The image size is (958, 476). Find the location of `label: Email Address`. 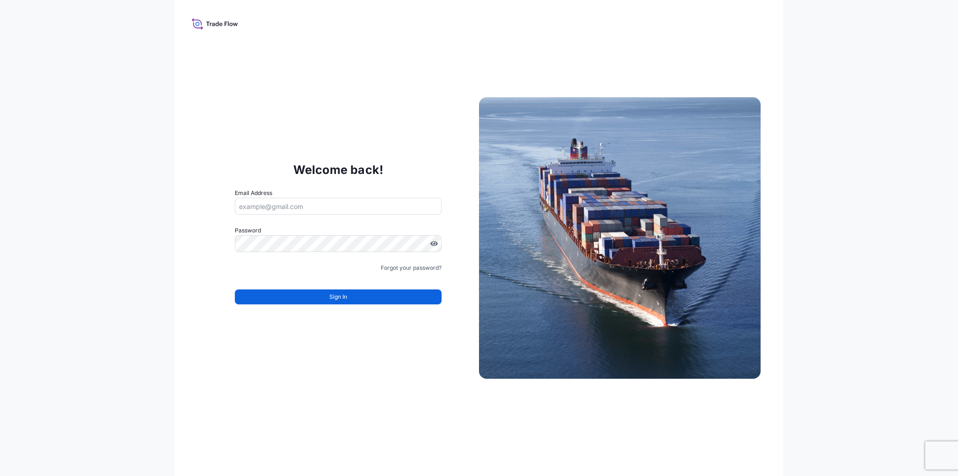

label: Email Address is located at coordinates (253, 193).